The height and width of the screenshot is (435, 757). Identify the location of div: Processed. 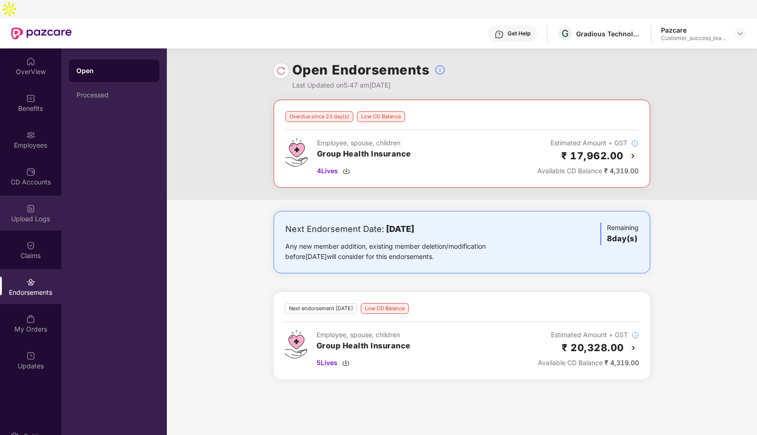
(114, 95).